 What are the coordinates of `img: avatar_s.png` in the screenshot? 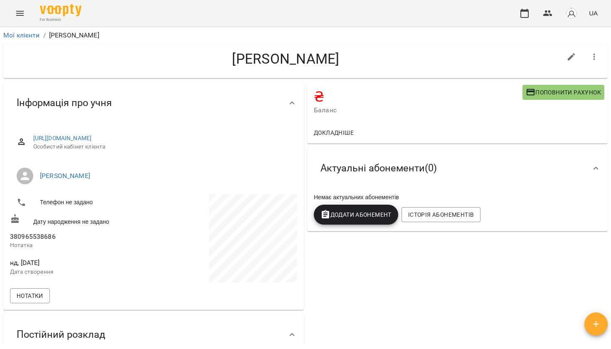 It's located at (572, 13).